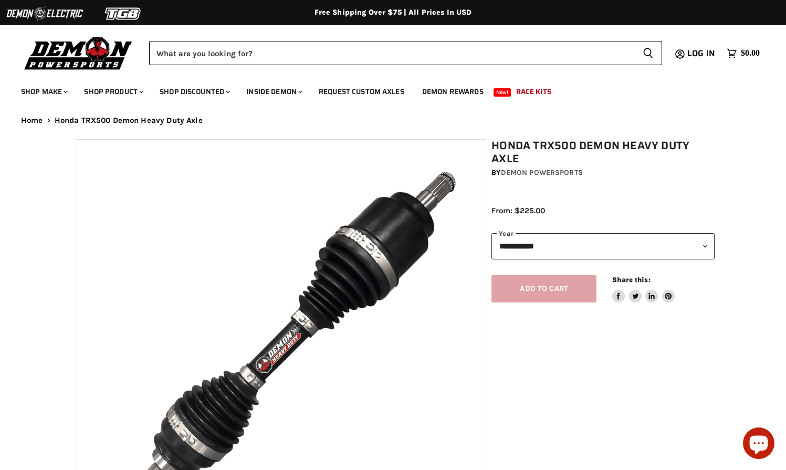 This screenshot has width=786, height=470. I want to click on a: Shop Discounted, so click(194, 91).